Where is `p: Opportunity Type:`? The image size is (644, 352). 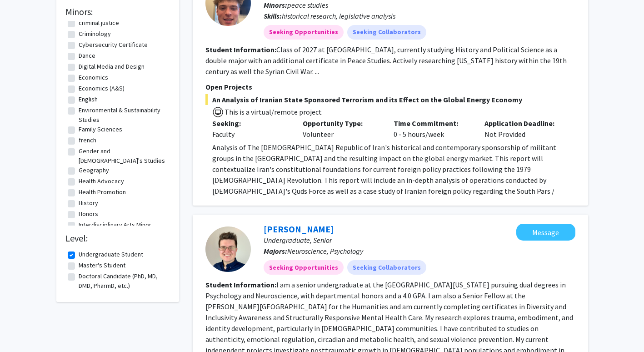
p: Opportunity Type: is located at coordinates (341, 123).